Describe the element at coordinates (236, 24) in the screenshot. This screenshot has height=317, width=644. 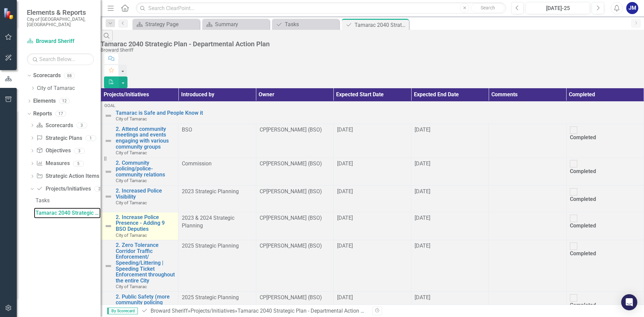
I see `a: Summary` at that location.